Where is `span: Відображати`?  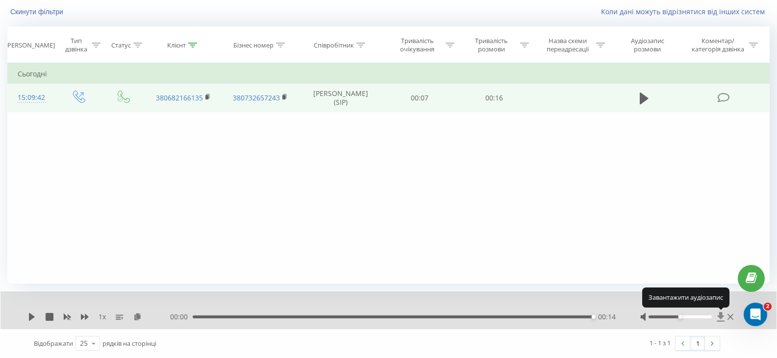
span: Відображати is located at coordinates (53, 344).